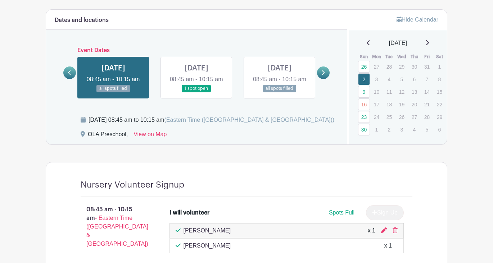  Describe the element at coordinates (389, 117) in the screenshot. I see `p: 25` at that location.